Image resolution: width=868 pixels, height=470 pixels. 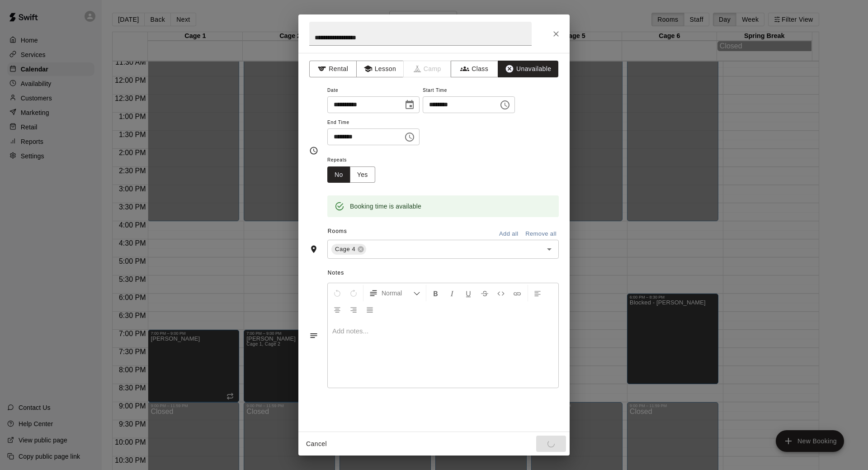 I want to click on span: Date, so click(x=373, y=90).